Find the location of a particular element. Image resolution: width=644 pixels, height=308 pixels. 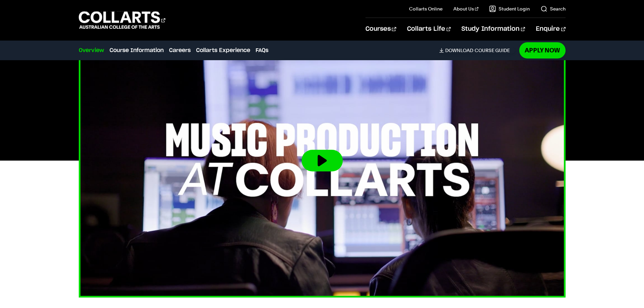

a: Enquire is located at coordinates (550, 29).